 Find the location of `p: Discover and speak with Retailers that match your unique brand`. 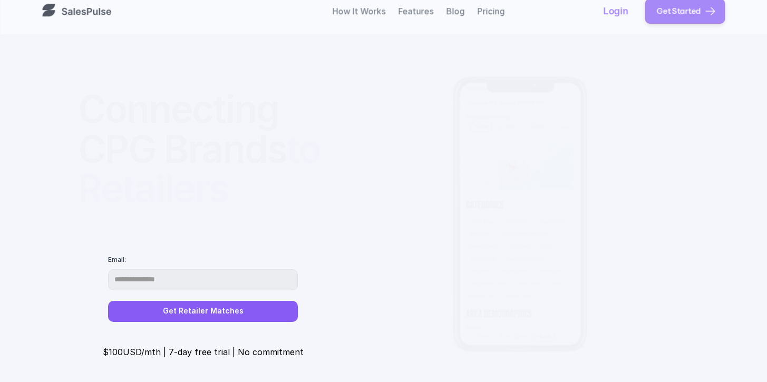

p: Discover and speak with Retailers that match your unique brand is located at coordinates (203, 239).